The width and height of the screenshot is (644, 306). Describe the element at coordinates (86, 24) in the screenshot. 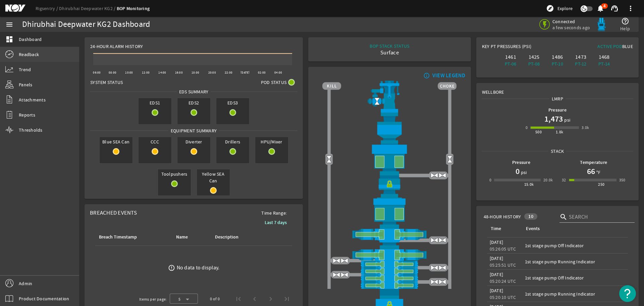

I see `div: Dhirubhai Deepwater KG2 Dashboard` at that location.